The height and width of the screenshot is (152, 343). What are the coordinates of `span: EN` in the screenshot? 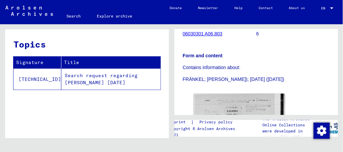 It's located at (325, 8).